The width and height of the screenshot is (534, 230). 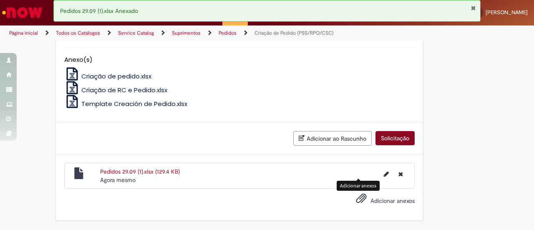 What do you see at coordinates (178, 33) in the screenshot?
I see `ul: Trilhas de página` at bounding box center [178, 33].